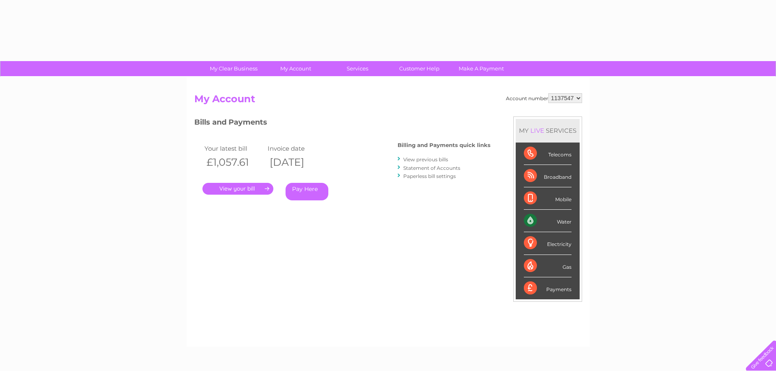 The width and height of the screenshot is (776, 371). What do you see at coordinates (543, 98) in the screenshot?
I see `div: Account number` at bounding box center [543, 98].